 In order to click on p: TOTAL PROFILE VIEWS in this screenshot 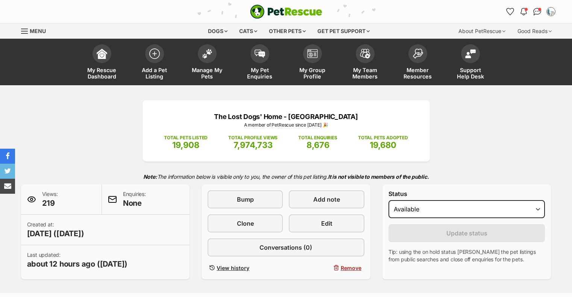, I will do `click(253, 138)`.